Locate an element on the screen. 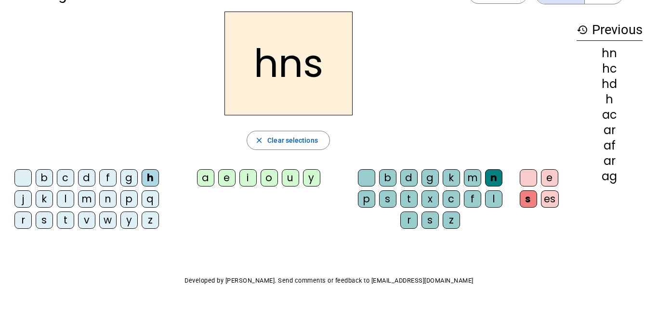 The width and height of the screenshot is (658, 311). h2: hns is located at coordinates (288, 64).